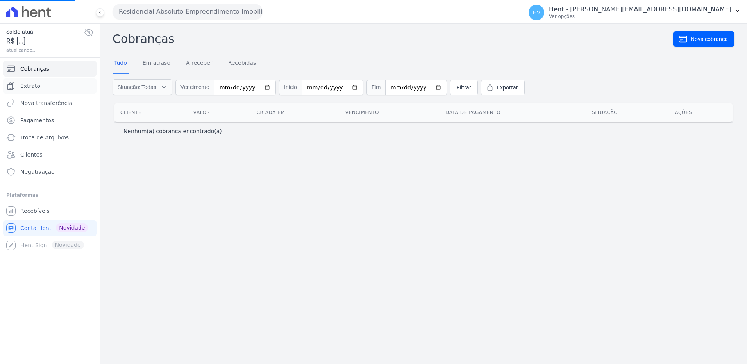 The height and width of the screenshot is (364, 747). What do you see at coordinates (120, 64) in the screenshot?
I see `a: Tudo` at bounding box center [120, 64].